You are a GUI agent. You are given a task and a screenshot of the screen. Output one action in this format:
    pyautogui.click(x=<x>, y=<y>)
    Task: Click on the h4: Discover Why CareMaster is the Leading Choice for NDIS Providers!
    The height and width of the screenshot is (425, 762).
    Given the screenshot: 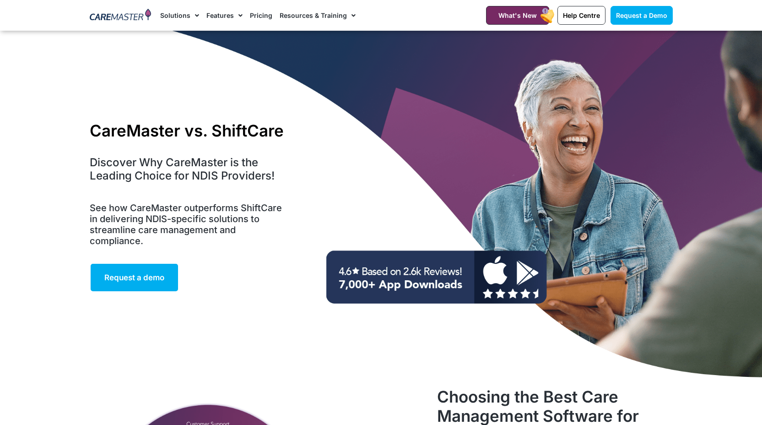 What is the action you would take?
    pyautogui.click(x=189, y=169)
    